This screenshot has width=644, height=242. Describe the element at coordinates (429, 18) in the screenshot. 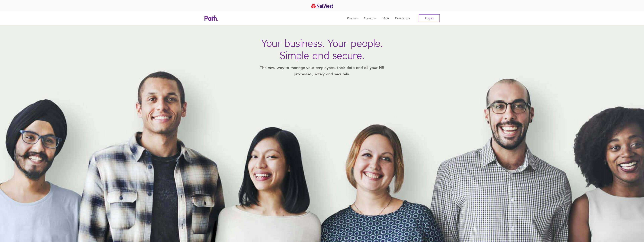

I see `a: Log in` at that location.